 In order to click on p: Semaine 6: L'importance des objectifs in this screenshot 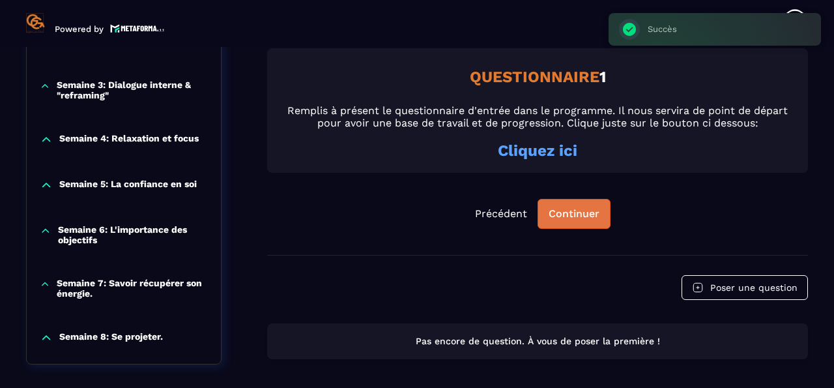, I will do `click(133, 235)`.